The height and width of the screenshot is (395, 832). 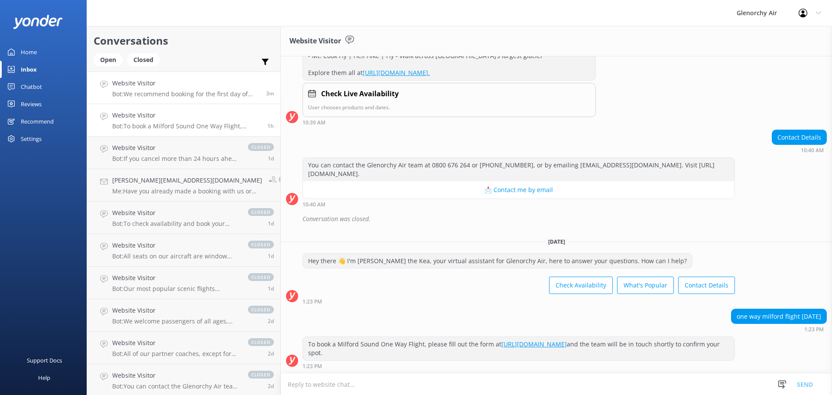 I want to click on div: Help, so click(x=44, y=377).